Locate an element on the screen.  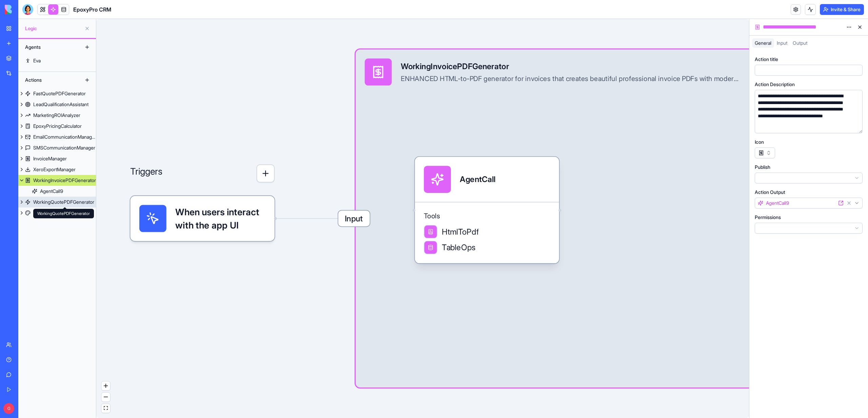
a: MarketingROIAnalyzer is located at coordinates (57, 115).